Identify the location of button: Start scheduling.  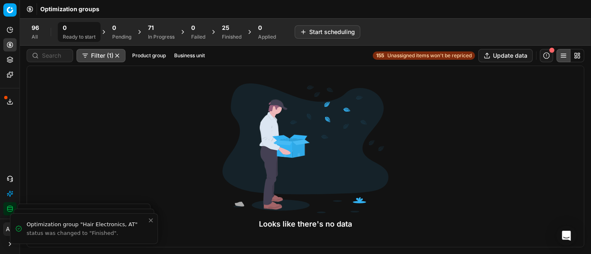
(328, 32).